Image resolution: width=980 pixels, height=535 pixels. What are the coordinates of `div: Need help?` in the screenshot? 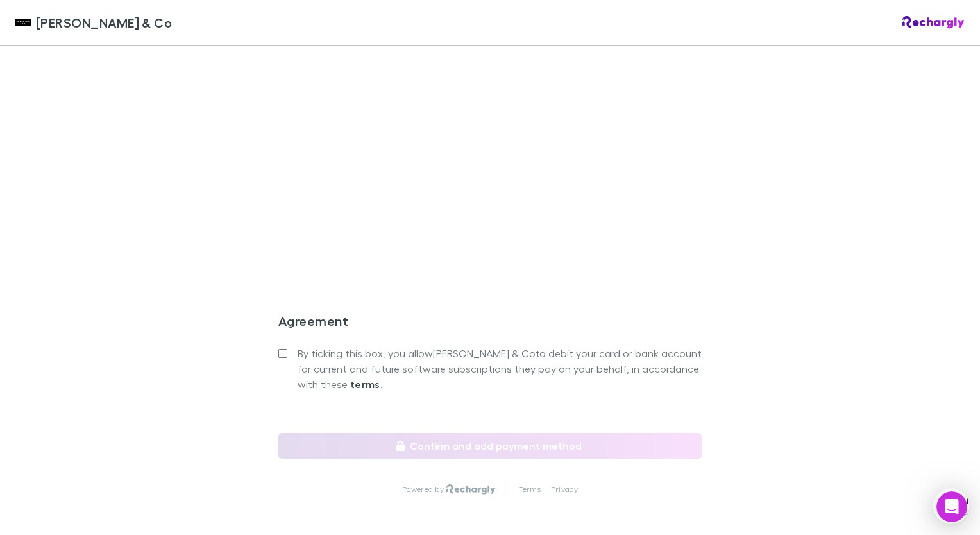 It's located at (99, 16).